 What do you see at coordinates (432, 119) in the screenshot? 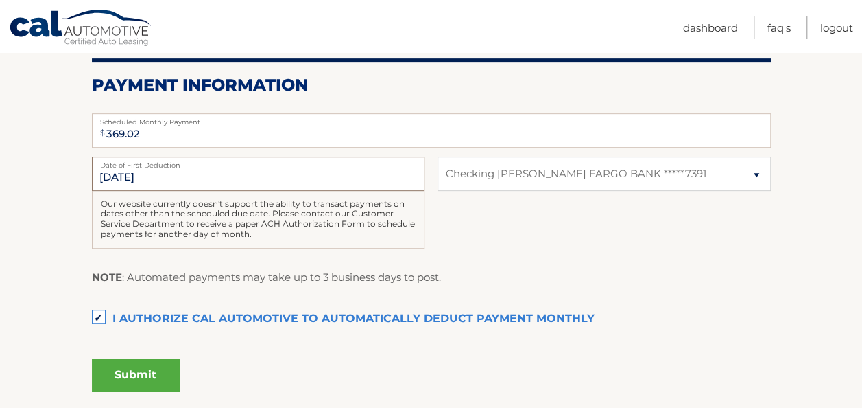
I see `label: Scheduled Monthly Payment` at bounding box center [432, 119].